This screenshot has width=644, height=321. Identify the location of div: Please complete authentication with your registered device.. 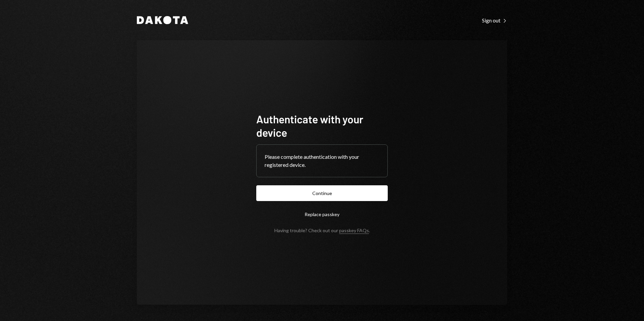
(322, 161).